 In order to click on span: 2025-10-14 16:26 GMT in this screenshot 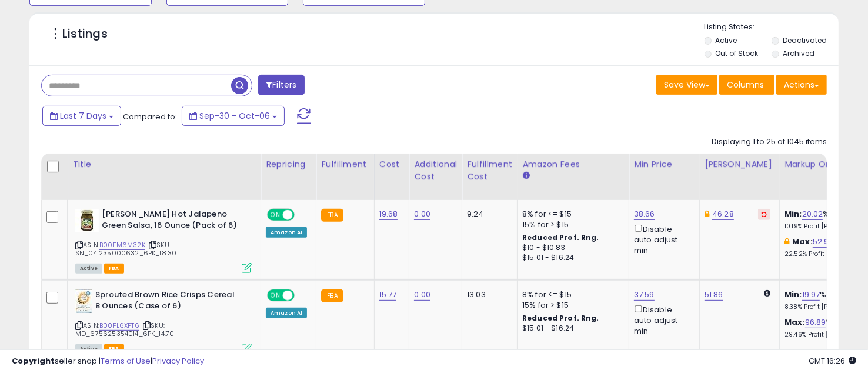, I will do `click(832, 361)`.